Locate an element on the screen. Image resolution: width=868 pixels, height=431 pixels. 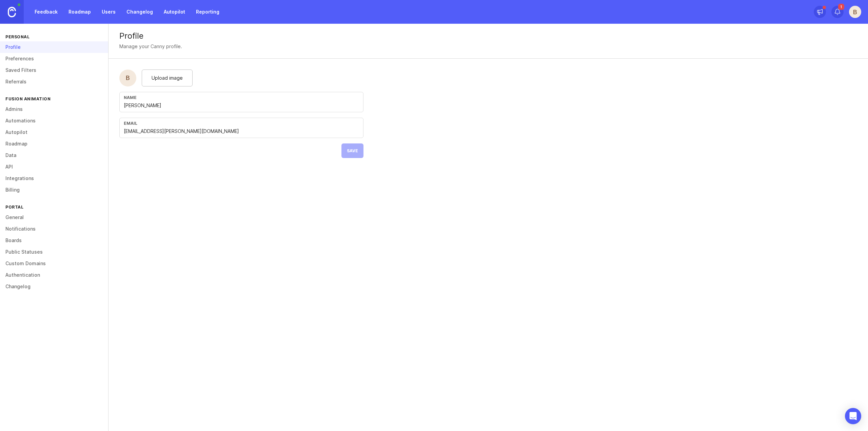
span: Upload image is located at coordinates (167, 78).